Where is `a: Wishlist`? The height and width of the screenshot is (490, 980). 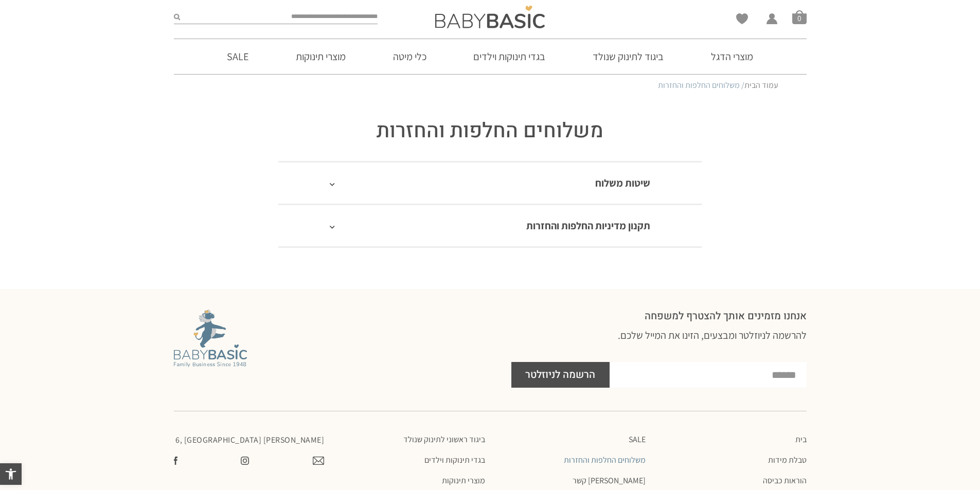 a: Wishlist is located at coordinates (742, 19).